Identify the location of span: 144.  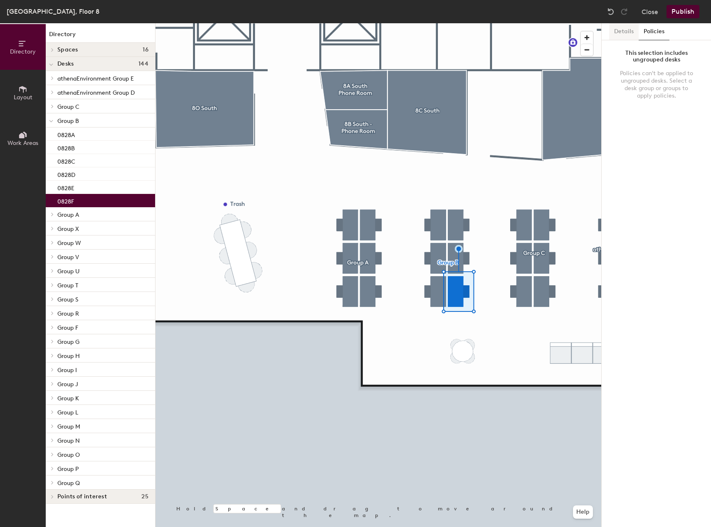
(143, 64).